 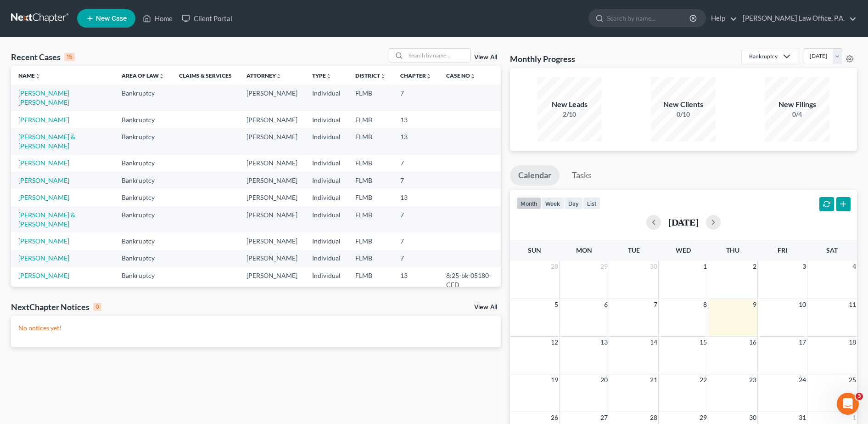 What do you see at coordinates (604, 380) in the screenshot?
I see `span: 20` at bounding box center [604, 380].